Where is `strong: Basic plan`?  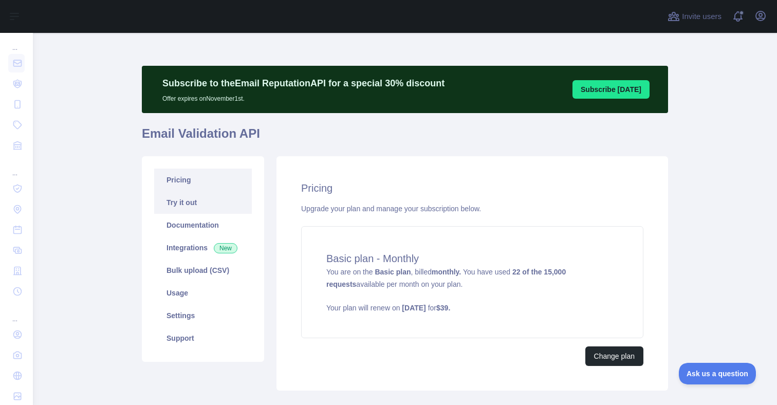
strong: Basic plan is located at coordinates (393, 272).